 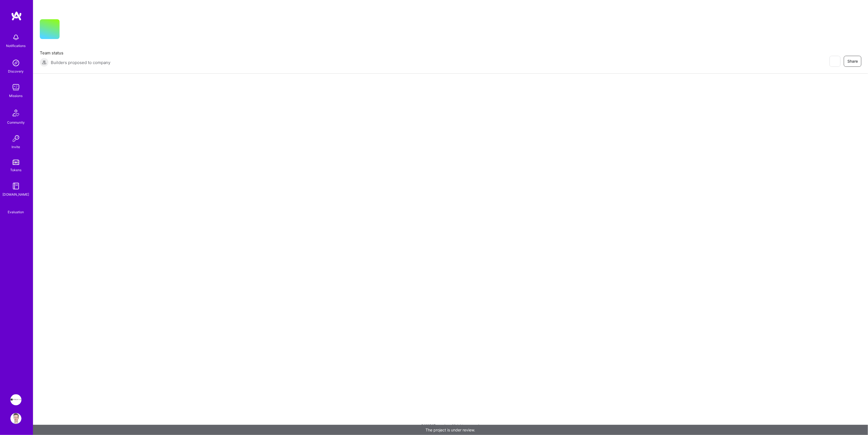 I want to click on button: Share, so click(x=853, y=61).